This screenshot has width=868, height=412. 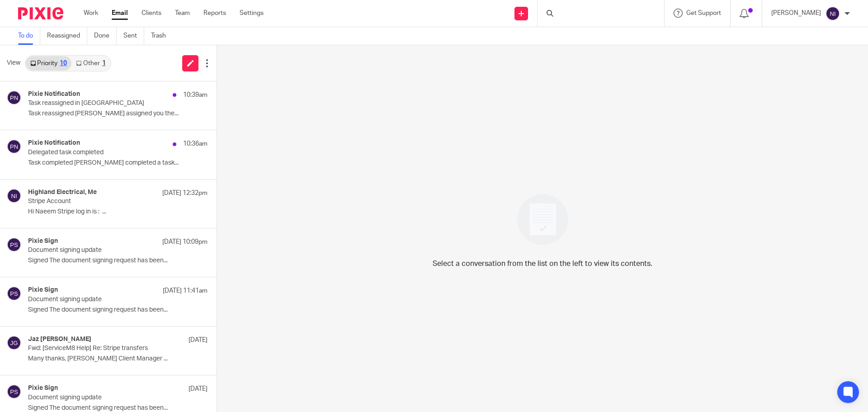 What do you see at coordinates (251, 13) in the screenshot?
I see `a: Settings` at bounding box center [251, 13].